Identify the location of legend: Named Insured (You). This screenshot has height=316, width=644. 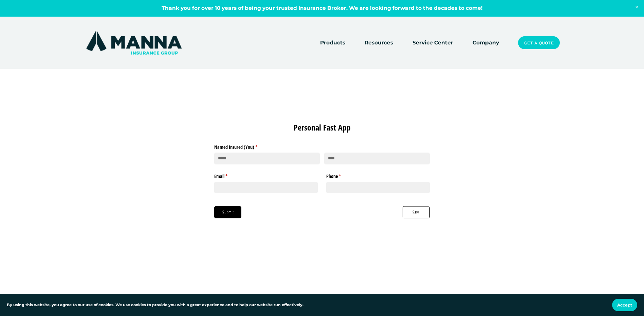
(322, 146).